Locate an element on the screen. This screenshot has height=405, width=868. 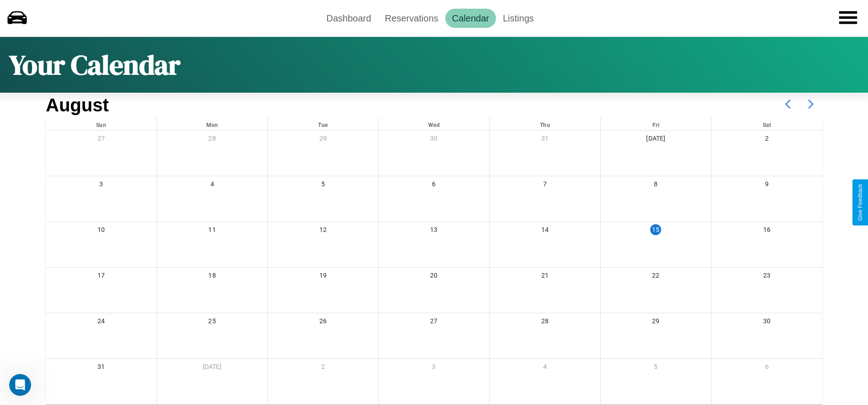
div: 23 is located at coordinates (766, 276).